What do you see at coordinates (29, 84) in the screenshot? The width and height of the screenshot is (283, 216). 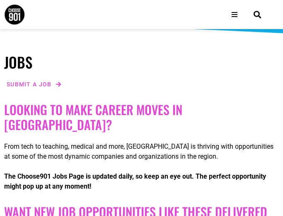 I see `span: Submit a job` at bounding box center [29, 84].